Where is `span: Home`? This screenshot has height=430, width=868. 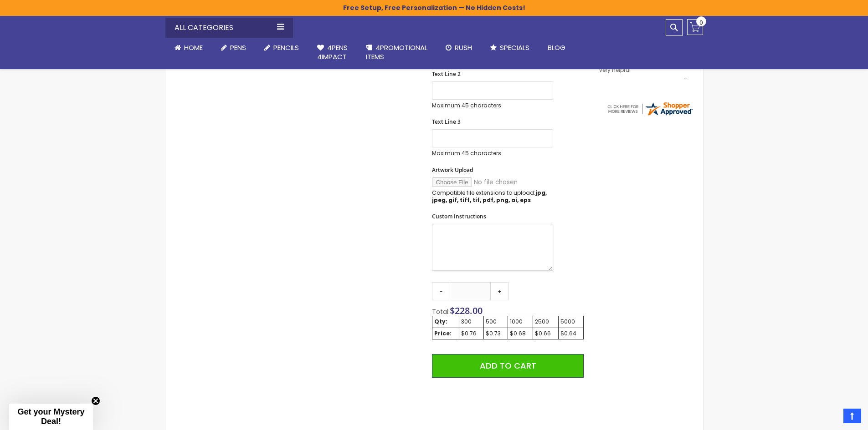
span: Home is located at coordinates (194, 47).